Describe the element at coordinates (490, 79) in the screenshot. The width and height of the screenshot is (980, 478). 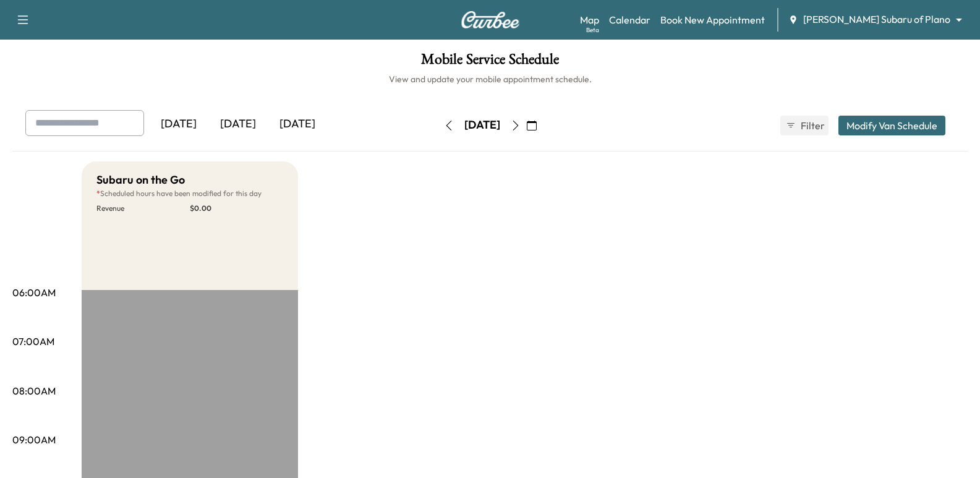
I see `h6: View and update your mobile appointment schedule.` at that location.